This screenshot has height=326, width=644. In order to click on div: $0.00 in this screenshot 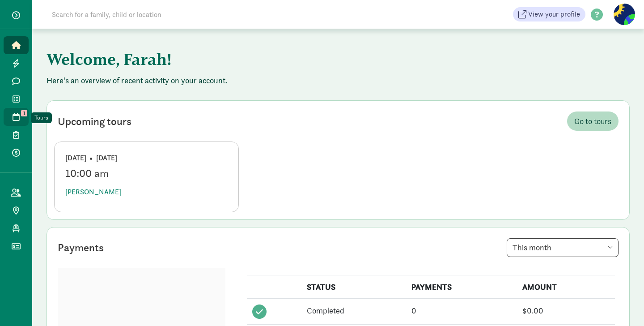, I will do `click(566, 310)`.